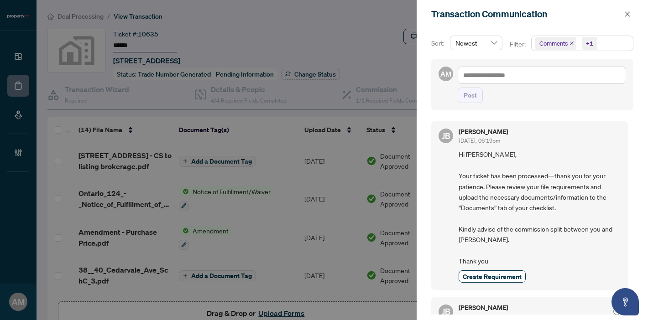 The width and height of the screenshot is (648, 320). I want to click on span: AM, so click(446, 74).